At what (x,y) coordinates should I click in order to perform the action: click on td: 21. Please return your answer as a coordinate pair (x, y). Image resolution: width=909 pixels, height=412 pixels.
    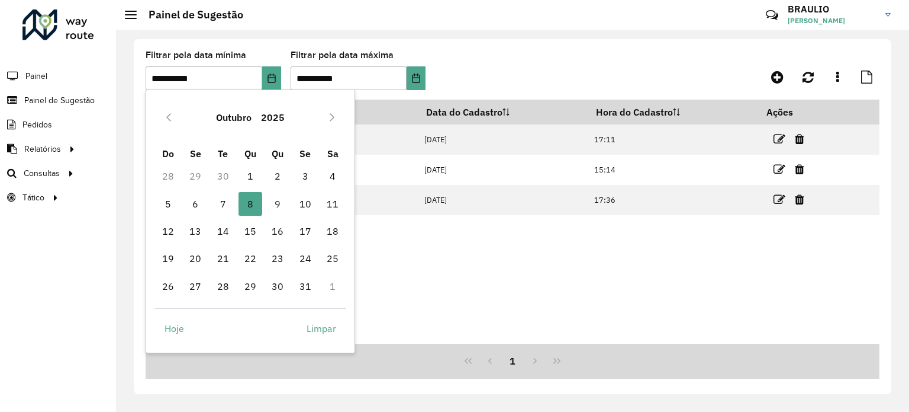
    Looking at the image, I should click on (223, 258).